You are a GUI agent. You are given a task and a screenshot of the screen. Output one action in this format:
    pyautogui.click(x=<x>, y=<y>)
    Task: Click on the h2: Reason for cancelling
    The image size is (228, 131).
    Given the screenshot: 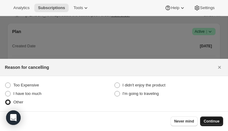 What is the action you would take?
    pyautogui.click(x=27, y=67)
    